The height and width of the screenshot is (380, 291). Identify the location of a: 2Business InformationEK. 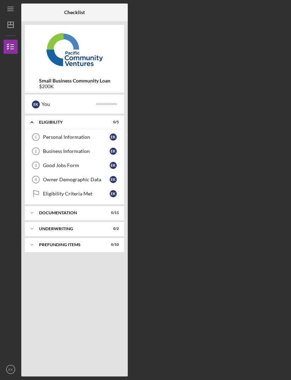
(74, 151).